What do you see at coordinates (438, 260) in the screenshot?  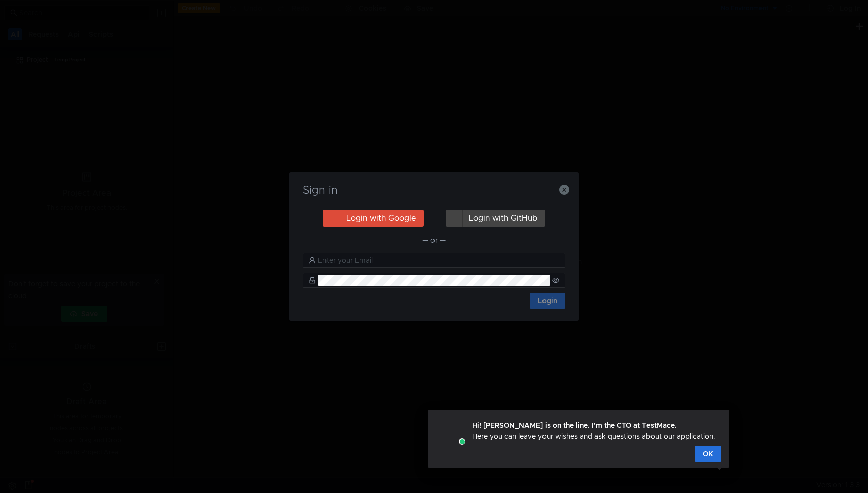 I see `input: Enter your Email` at bounding box center [438, 260].